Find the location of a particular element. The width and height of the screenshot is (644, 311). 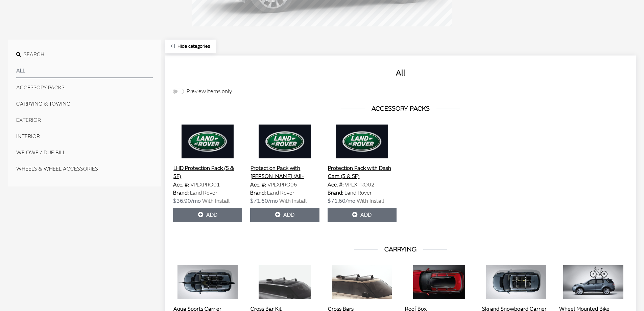

span: Click to hide category section. is located at coordinates (194, 46).